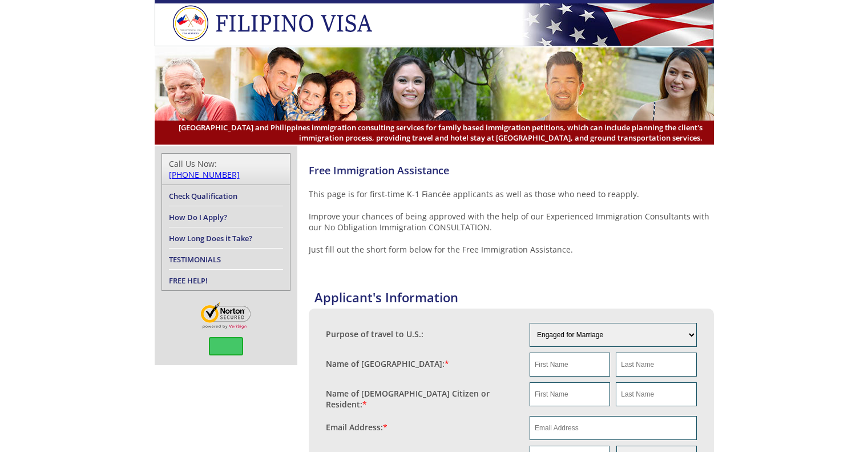 This screenshot has height=452, width=868. I want to click on p: This page is for first-time K-1 Fiancée applicants as well as those who need to reapply., so click(511, 194).